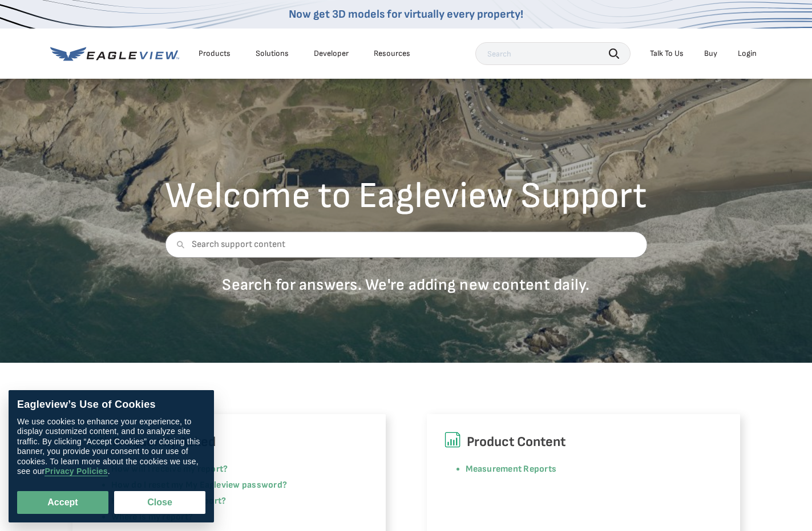 The width and height of the screenshot is (812, 531). What do you see at coordinates (583, 442) in the screenshot?
I see `h6: Product Content` at bounding box center [583, 442].